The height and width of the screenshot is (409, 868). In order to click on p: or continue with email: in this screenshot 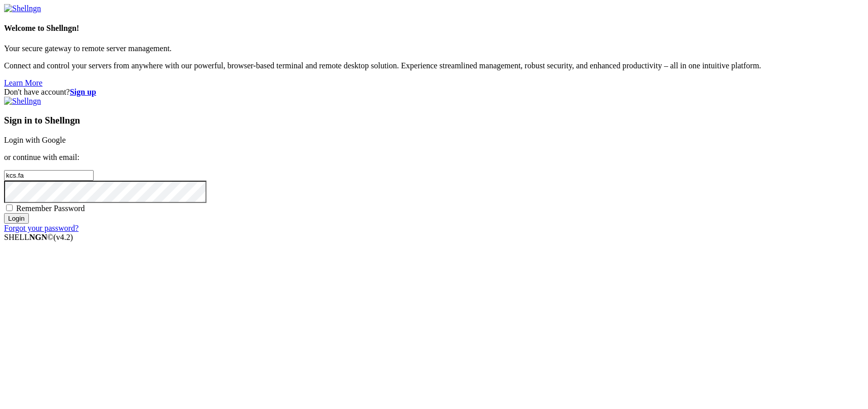, I will do `click(434, 157)`.